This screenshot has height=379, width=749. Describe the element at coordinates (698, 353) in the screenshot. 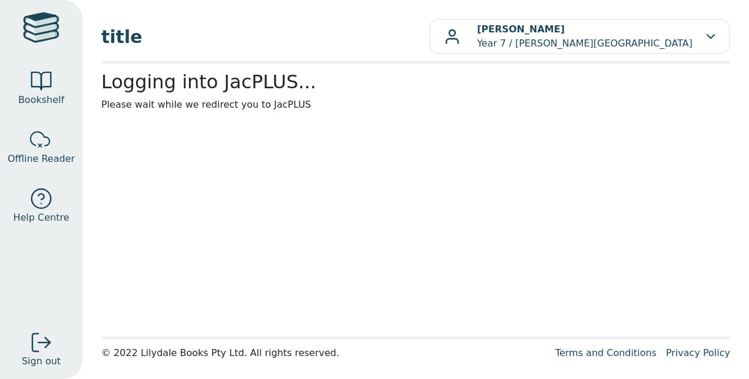

I see `a: Privacy Policy` at that location.